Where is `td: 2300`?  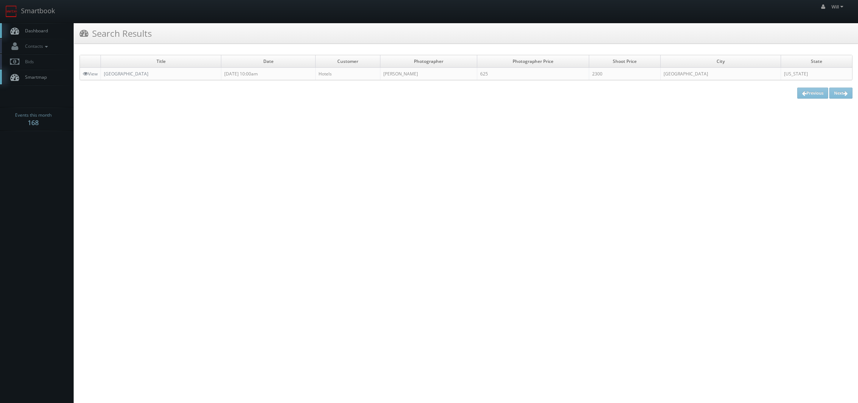 td: 2300 is located at coordinates (625, 74).